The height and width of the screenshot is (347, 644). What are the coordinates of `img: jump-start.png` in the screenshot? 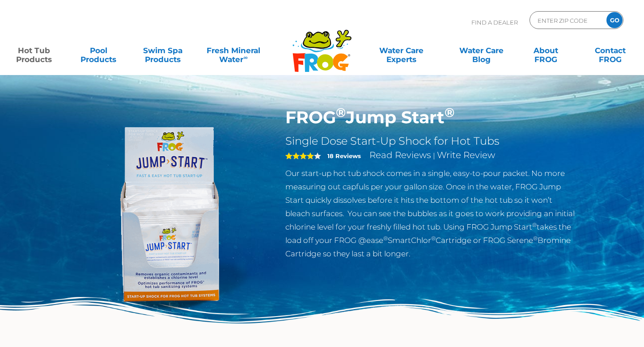 It's located at (169, 210).